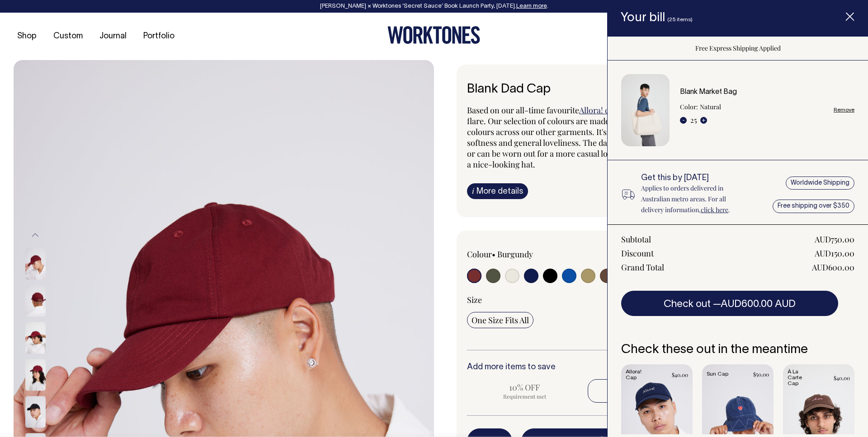 The height and width of the screenshot is (437, 868). I want to click on input: 20% OFF Applied, so click(645, 391).